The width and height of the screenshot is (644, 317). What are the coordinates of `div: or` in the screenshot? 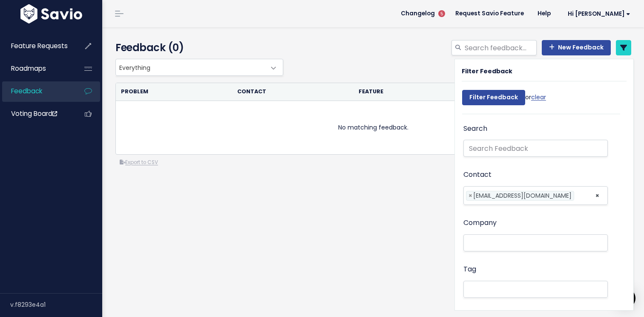 It's located at (504, 100).